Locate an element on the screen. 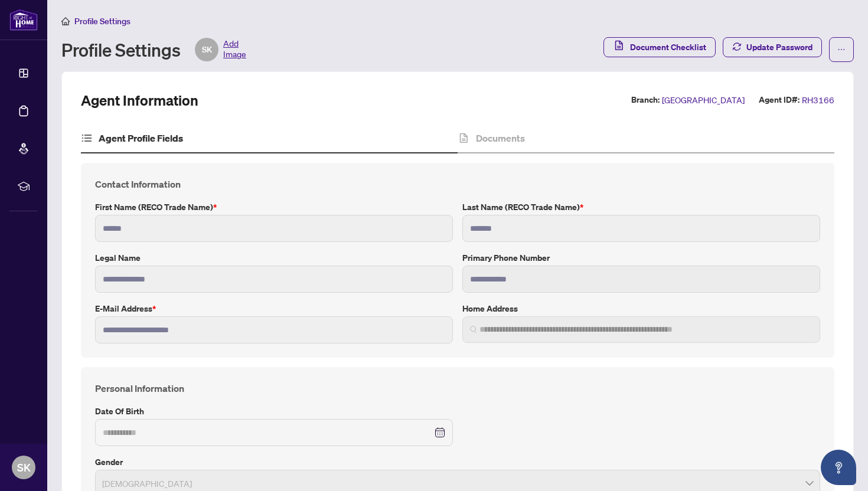  label: Agent ID#: is located at coordinates (779, 100).